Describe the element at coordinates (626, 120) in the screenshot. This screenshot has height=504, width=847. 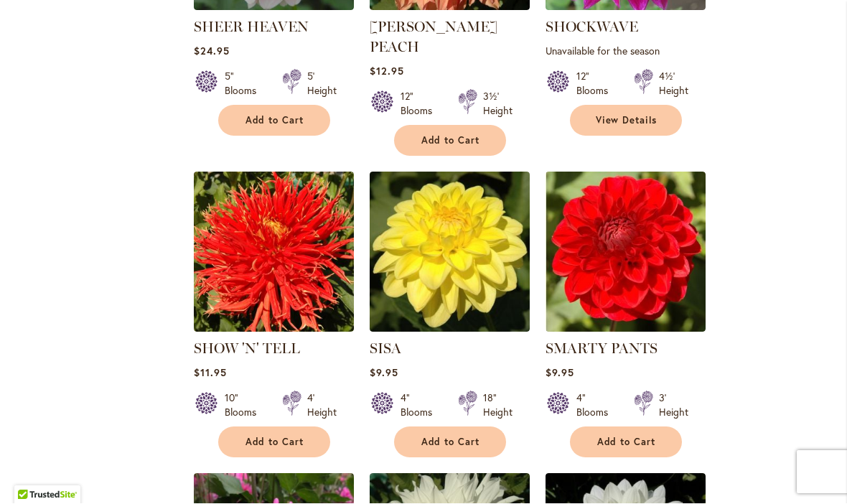
I see `a: View Details` at that location.